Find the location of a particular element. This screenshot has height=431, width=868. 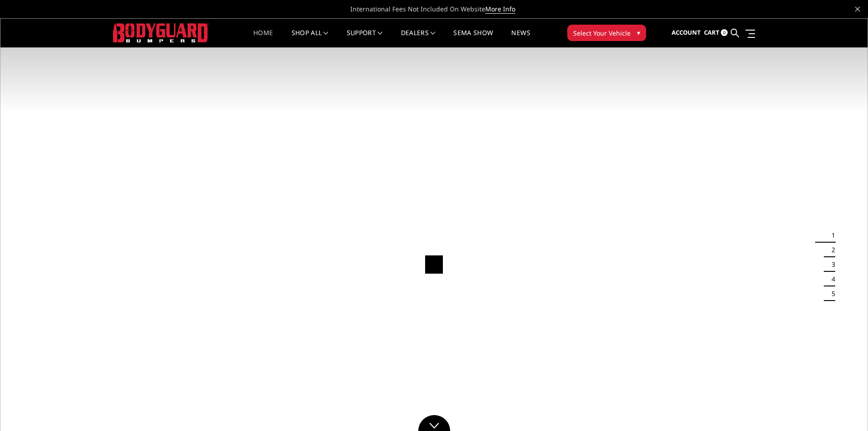

button: 2 of 5 is located at coordinates (831, 250).